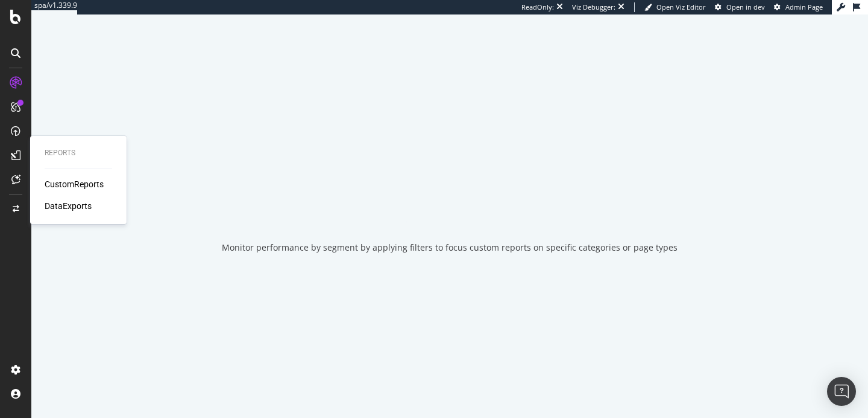  What do you see at coordinates (74, 184) in the screenshot?
I see `div: CustomReports` at bounding box center [74, 184].